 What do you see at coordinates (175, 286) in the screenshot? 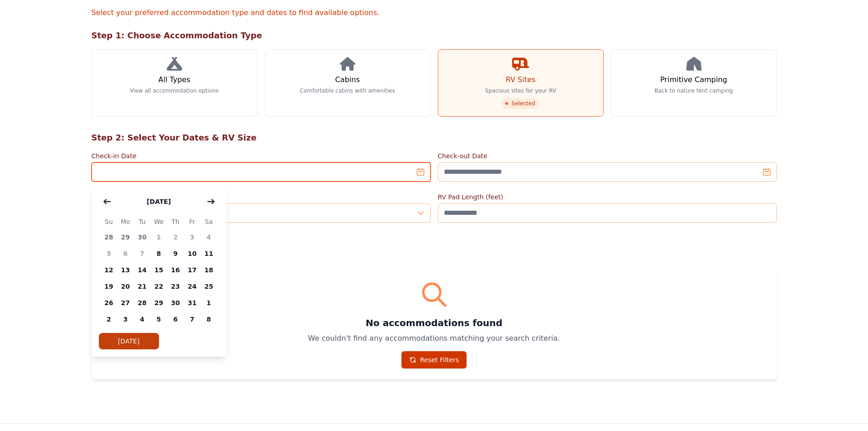
I see `span: 23` at bounding box center [175, 286].